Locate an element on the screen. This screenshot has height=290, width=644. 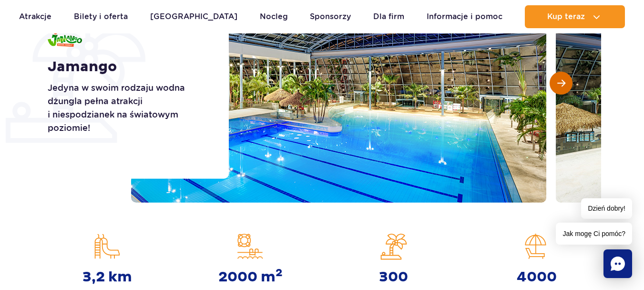
strong: 3,2 km is located at coordinates (107, 277).